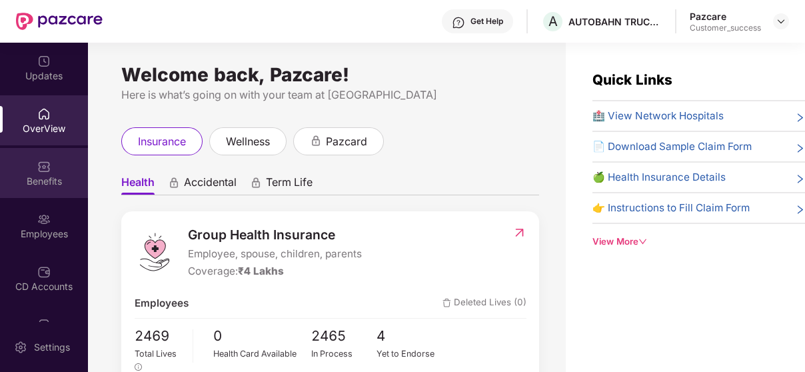  I want to click on img: svg+xml;base64,PHN2ZyBpZD0iVXBkYXRlZCIgeG1sbnM9Imh0dHA6Ly93d3cudzMub3JnLzIwMDAvc3ZnIiB3aWR0aD0iMj..., so click(44, 61).